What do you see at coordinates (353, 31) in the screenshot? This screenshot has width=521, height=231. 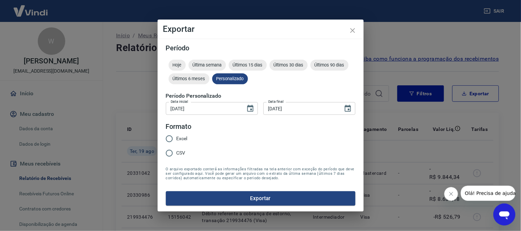 I see `button: close` at bounding box center [353, 31].